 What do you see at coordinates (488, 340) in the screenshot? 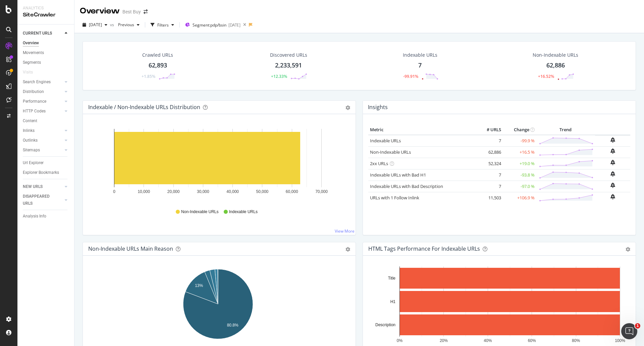
I see `text: 40%` at bounding box center [488, 340].